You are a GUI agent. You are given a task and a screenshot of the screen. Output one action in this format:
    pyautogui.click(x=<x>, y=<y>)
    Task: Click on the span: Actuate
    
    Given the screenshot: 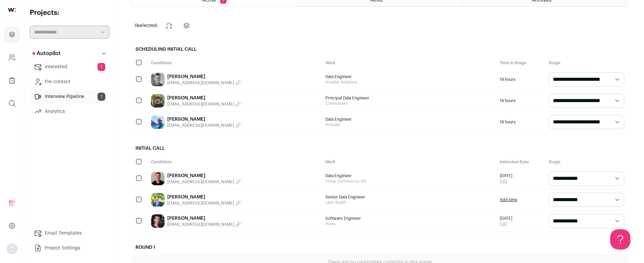 What is the action you would take?
    pyautogui.click(x=409, y=125)
    